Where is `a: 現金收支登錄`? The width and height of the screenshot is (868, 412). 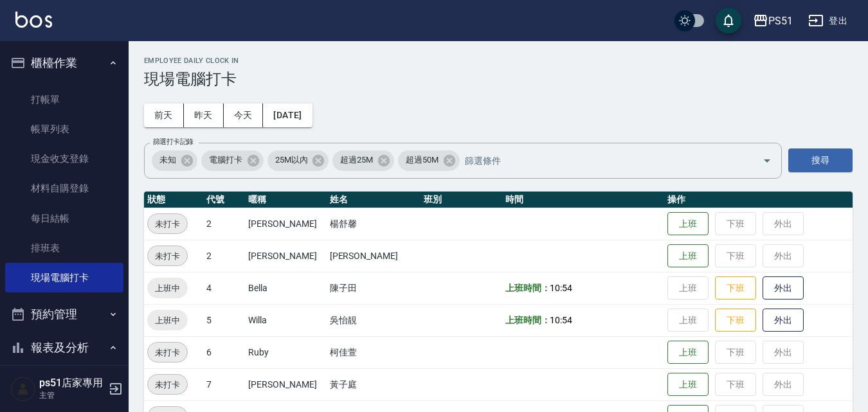
a: 現金收支登錄 is located at coordinates (64, 159).